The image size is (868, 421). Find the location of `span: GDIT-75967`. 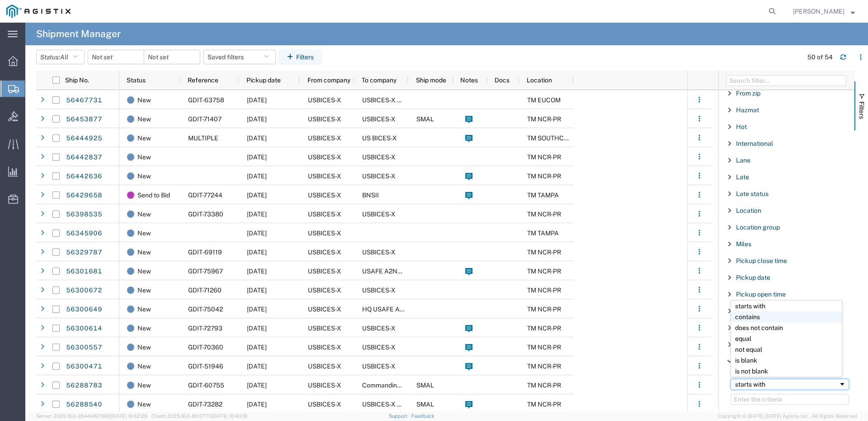

span: GDIT-75967 is located at coordinates (205, 271).